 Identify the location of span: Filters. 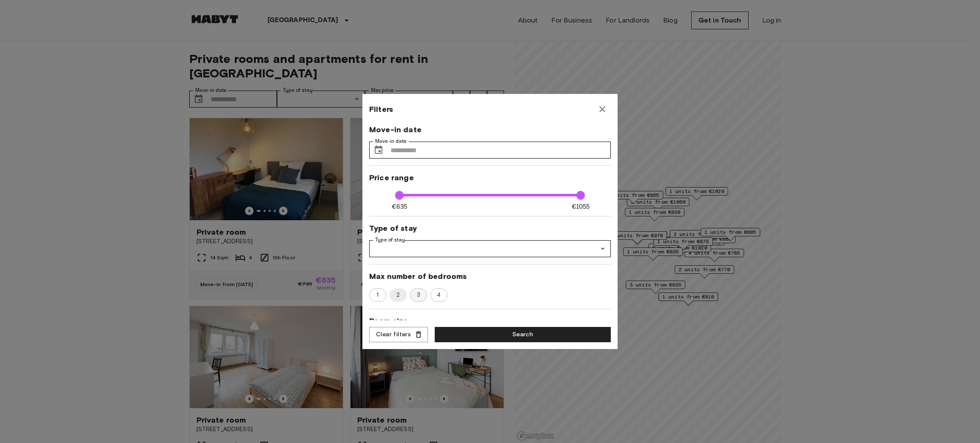
(381, 109).